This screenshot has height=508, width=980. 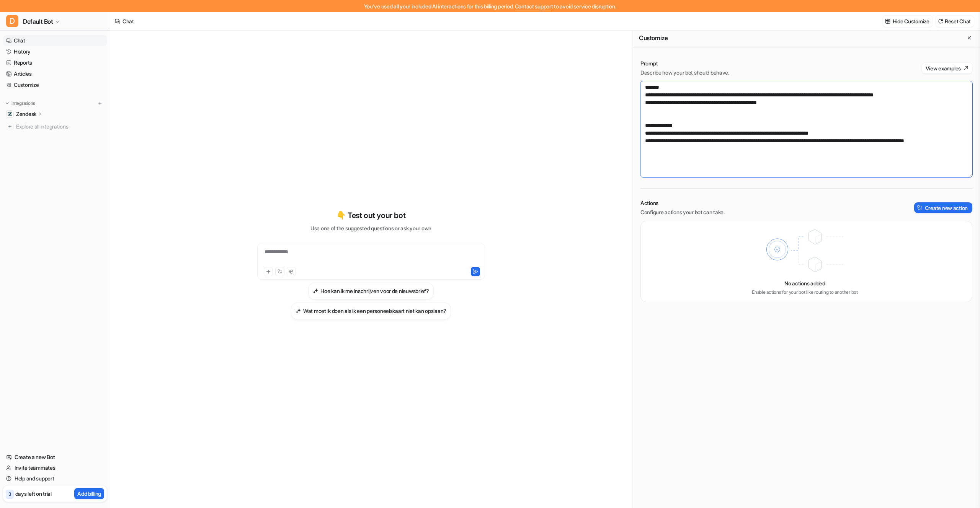 I want to click on span: Default Bot, so click(x=38, y=22).